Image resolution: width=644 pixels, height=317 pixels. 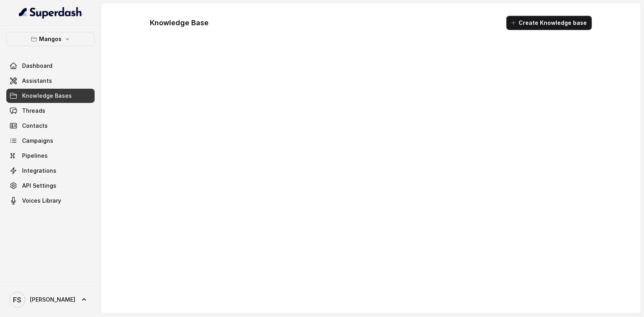 What do you see at coordinates (549, 23) in the screenshot?
I see `button: Create Knowledge base` at bounding box center [549, 23].